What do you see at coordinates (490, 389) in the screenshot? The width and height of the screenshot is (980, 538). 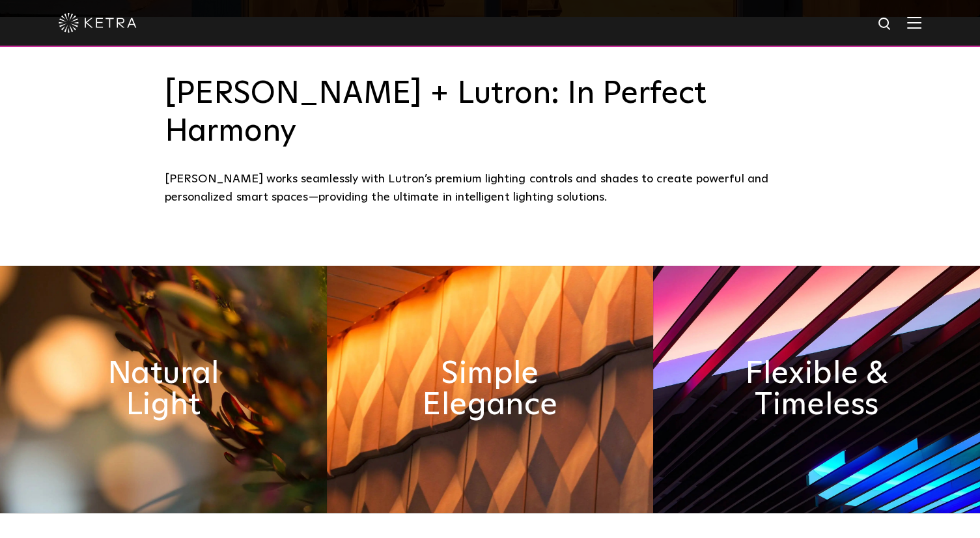 I see `h2: Simple Elegance` at bounding box center [490, 389].